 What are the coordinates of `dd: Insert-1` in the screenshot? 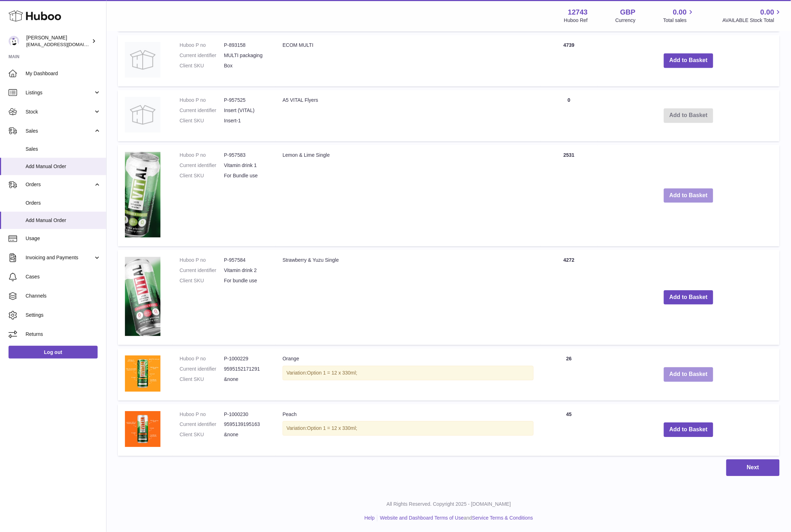 It's located at (246, 120).